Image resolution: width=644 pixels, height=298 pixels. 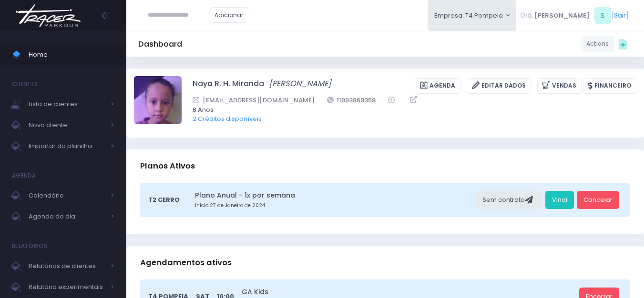 What do you see at coordinates (66, 287) in the screenshot?
I see `span: Relatório experimentais` at bounding box center [66, 287].